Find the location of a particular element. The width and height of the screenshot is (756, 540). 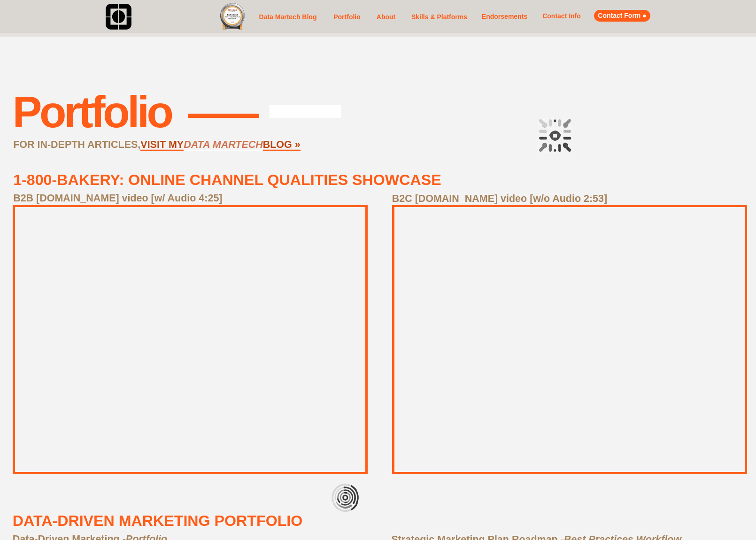

a: DATA MARTECH is located at coordinates (223, 144).